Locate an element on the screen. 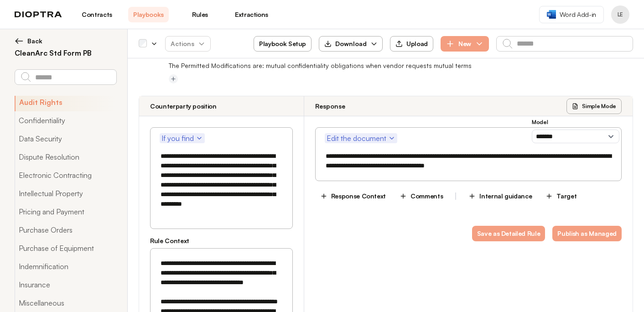 The height and width of the screenshot is (312, 644). h2: CleanArc Std Form PB is located at coordinates (65, 53).